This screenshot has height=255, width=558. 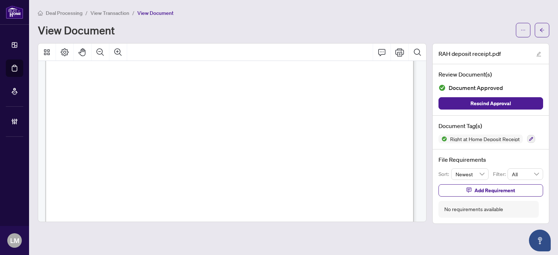 I want to click on span: LM, so click(x=15, y=241).